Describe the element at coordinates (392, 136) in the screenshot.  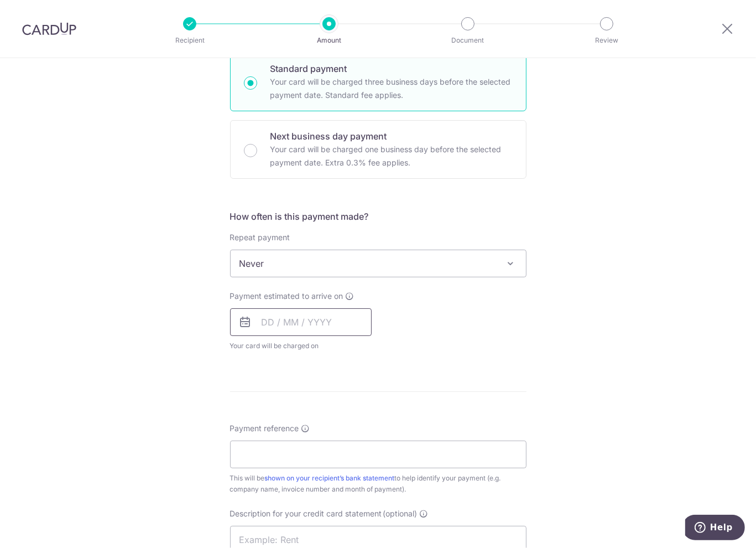
I see `p: Next business day payment` at that location.